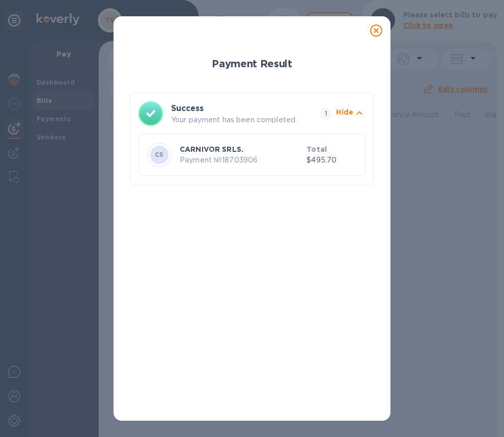 The height and width of the screenshot is (437, 504). Describe the element at coordinates (326, 114) in the screenshot. I see `span: 1` at that location.